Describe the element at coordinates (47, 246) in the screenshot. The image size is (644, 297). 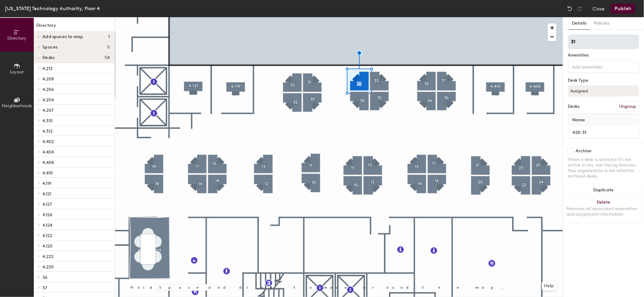
I see `span: 4.120` at that location.